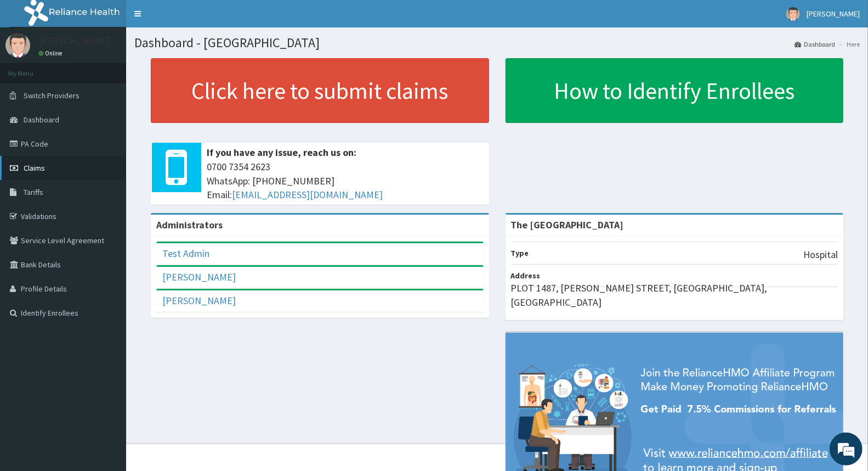 The height and width of the screenshot is (471, 868). I want to click on b: Administrators, so click(189, 224).